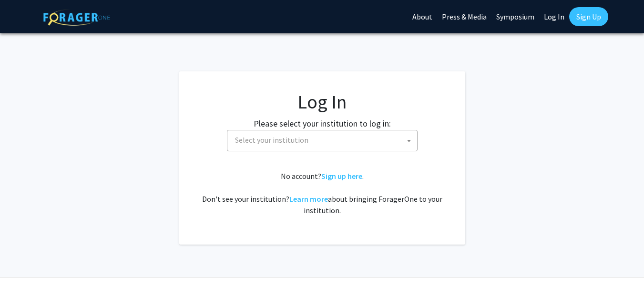 This screenshot has width=644, height=285. Describe the element at coordinates (77, 17) in the screenshot. I see `img: ForagerOne Logo` at that location.